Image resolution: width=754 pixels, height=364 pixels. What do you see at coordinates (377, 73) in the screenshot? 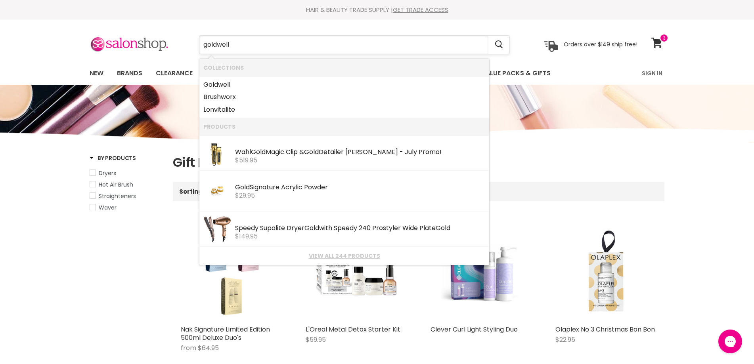
I see `nav: Main` at bounding box center [377, 73].